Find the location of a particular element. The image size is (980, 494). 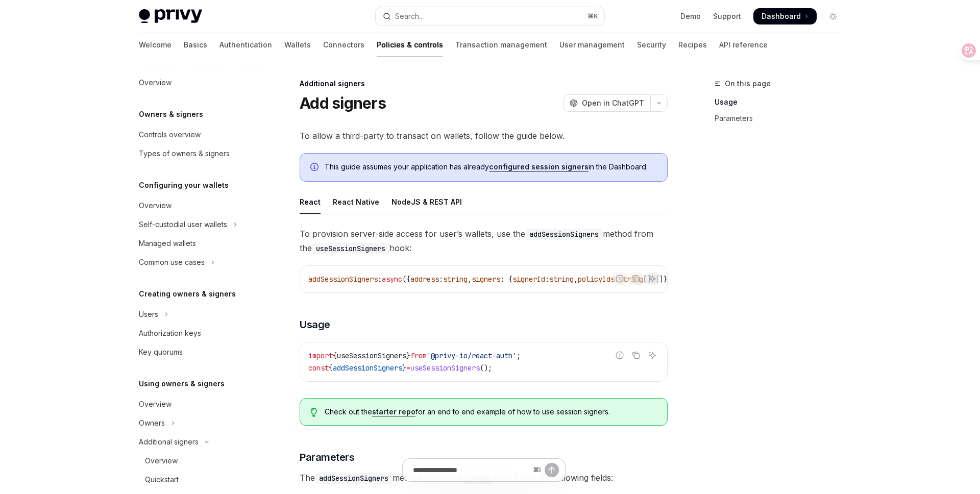

a: Demo is located at coordinates (691, 16).